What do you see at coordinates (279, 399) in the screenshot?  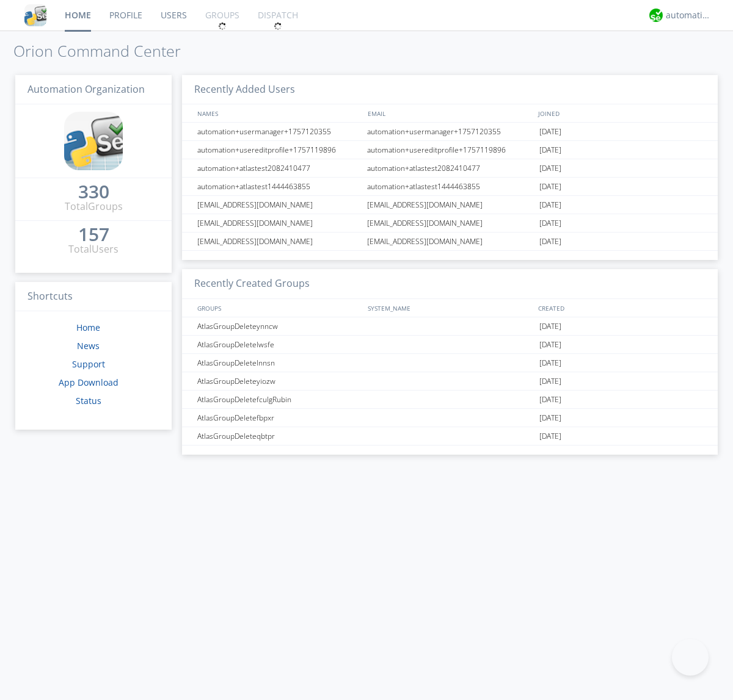 I see `div: AtlasGroupDeletefculgRubin` at bounding box center [279, 399].